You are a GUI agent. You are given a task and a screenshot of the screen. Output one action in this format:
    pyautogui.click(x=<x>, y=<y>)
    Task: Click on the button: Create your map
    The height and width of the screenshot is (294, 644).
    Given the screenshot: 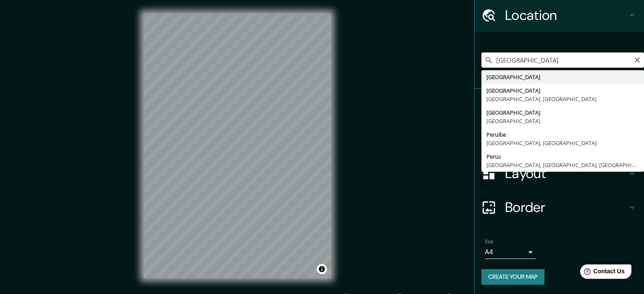 What is the action you would take?
    pyautogui.click(x=513, y=277)
    